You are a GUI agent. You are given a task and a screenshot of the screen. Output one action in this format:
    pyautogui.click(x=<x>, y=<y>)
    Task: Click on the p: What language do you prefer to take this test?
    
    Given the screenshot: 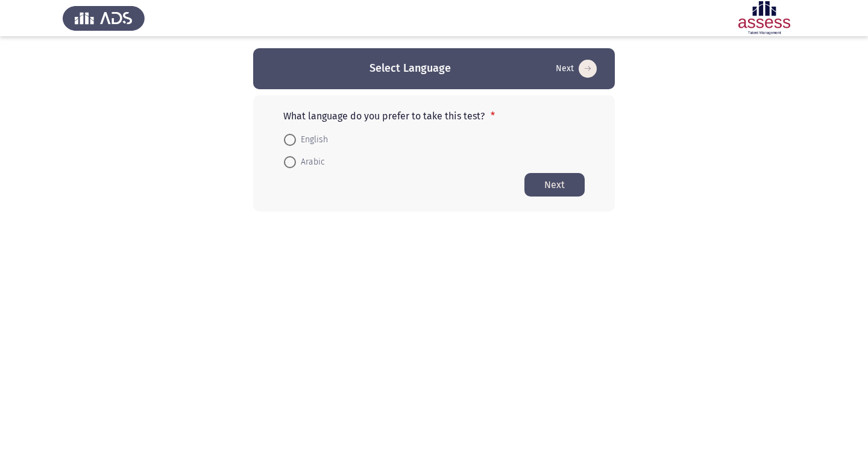 What is the action you would take?
    pyautogui.click(x=434, y=116)
    